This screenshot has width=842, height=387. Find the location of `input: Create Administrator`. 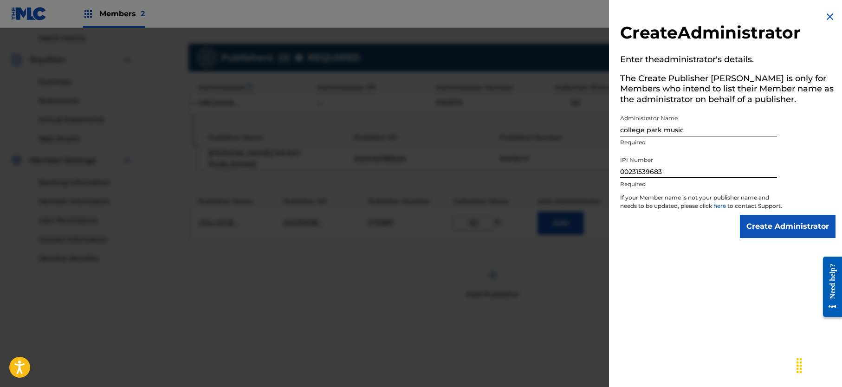

input: Create Administrator is located at coordinates (788, 227).